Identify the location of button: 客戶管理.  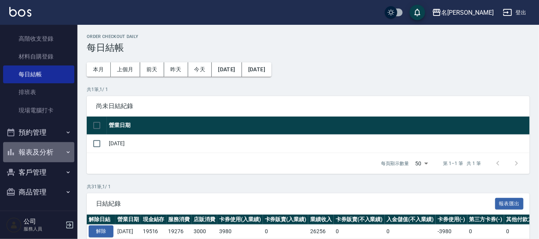
(39, 172).